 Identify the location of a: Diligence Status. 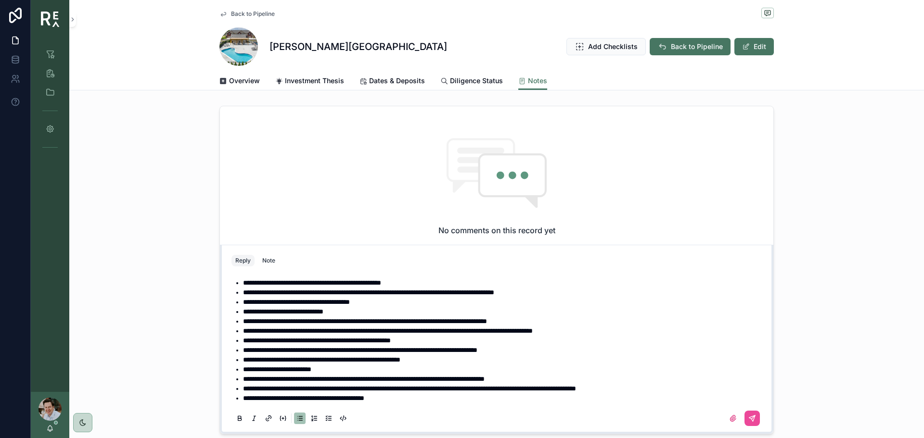
(472, 82).